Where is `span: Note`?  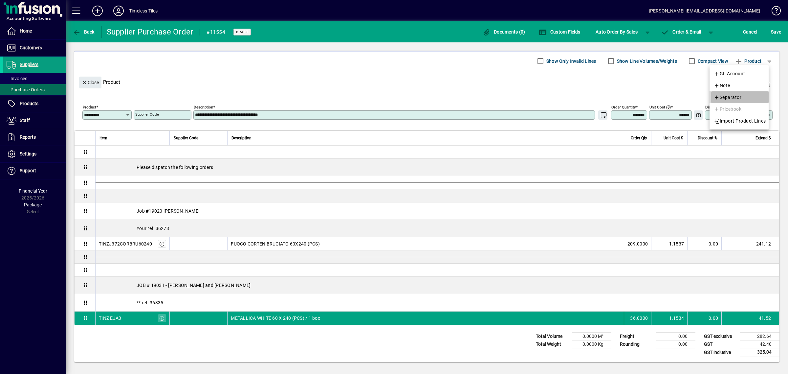
span: Note is located at coordinates (722, 85).